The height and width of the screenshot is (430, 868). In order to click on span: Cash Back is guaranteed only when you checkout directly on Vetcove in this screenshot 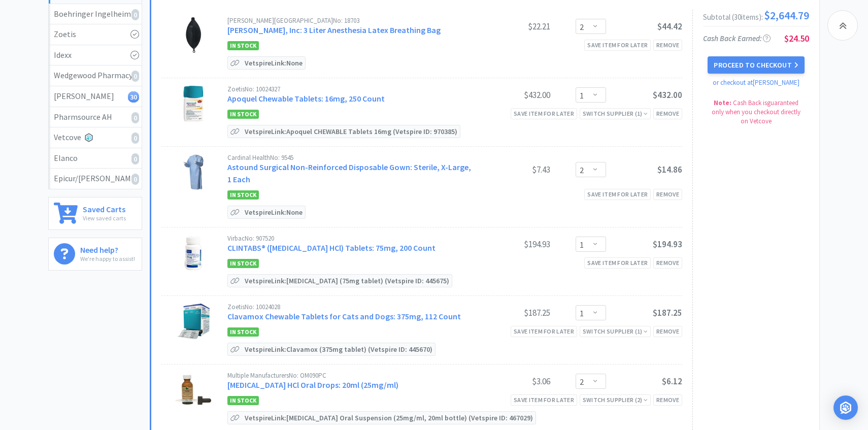, I will do `click(756, 112)`.